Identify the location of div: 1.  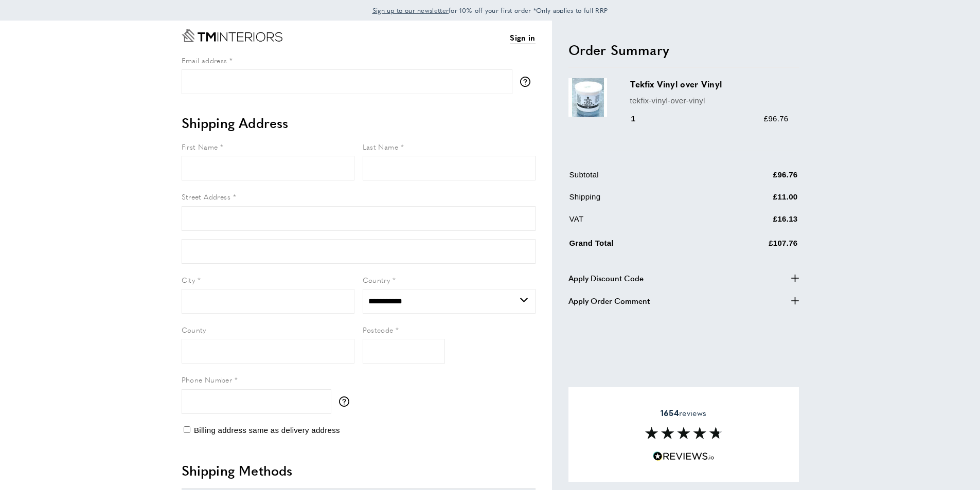
(640, 119).